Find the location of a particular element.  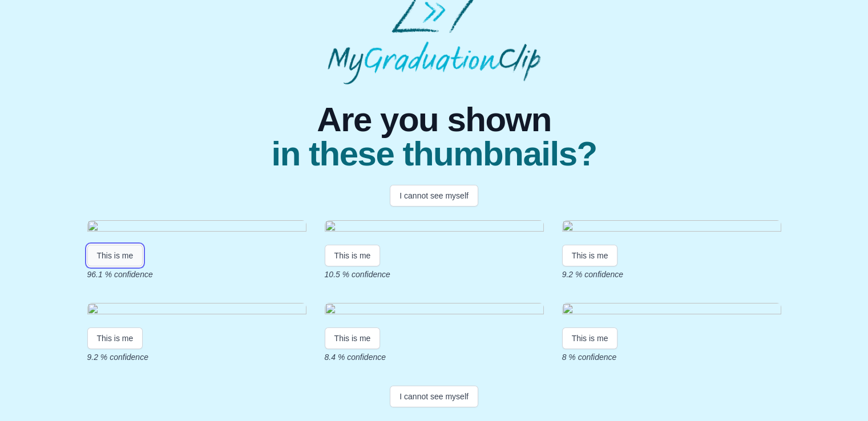

img: 81595bb58a1814382e93e79e03a0cd75948d4a0f.gif is located at coordinates (197, 228).